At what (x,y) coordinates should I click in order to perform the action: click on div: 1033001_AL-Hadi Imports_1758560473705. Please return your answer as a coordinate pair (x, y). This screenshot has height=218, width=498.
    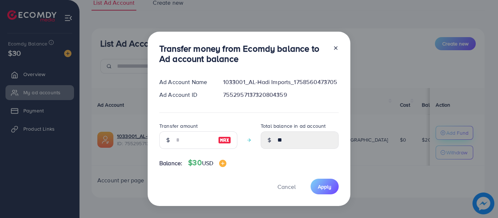
    Looking at the image, I should click on (281, 82).